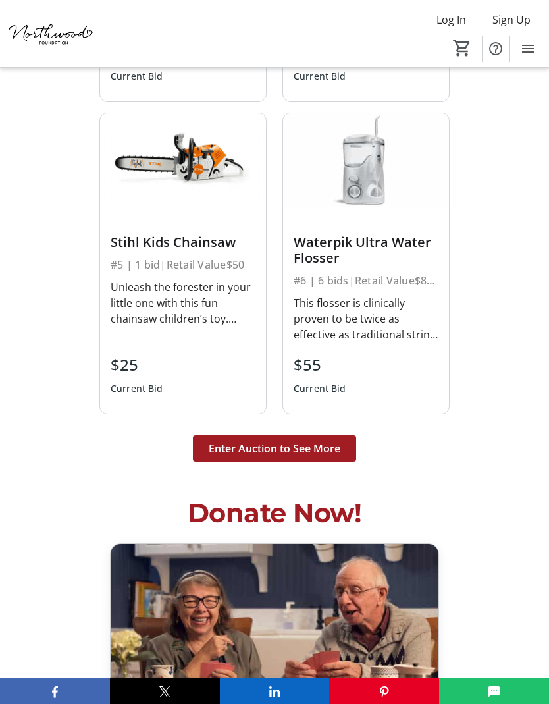  What do you see at coordinates (51, 34) in the screenshot?
I see `img: Northwood Foundation's Logo` at bounding box center [51, 34].